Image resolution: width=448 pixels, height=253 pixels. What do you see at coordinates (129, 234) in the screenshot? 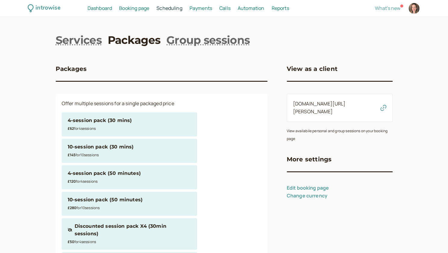
I see `div: Discounted session pack X4 (30min sessions)£50for4sessions` at bounding box center [129, 234].